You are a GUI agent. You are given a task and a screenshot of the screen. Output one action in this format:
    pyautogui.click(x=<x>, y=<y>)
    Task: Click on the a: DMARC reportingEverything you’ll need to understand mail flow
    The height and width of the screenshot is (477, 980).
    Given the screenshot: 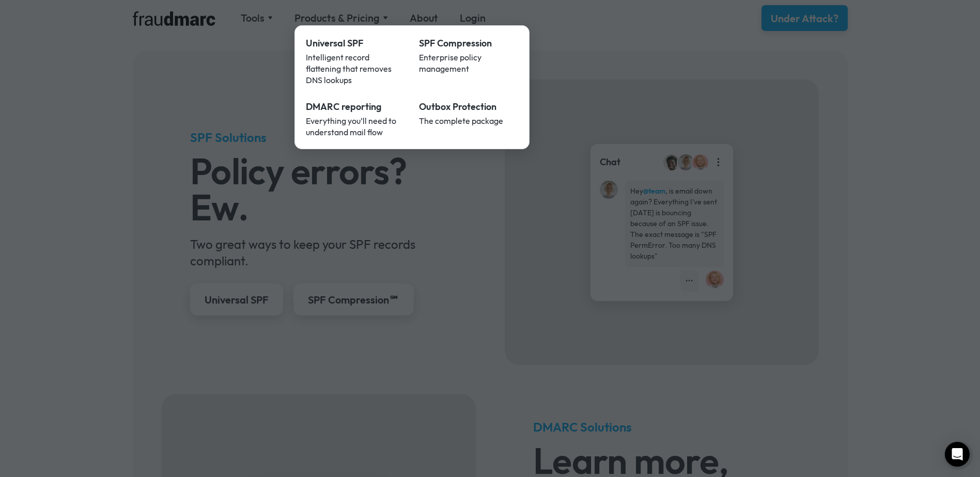 What is the action you would take?
    pyautogui.click(x=355, y=119)
    